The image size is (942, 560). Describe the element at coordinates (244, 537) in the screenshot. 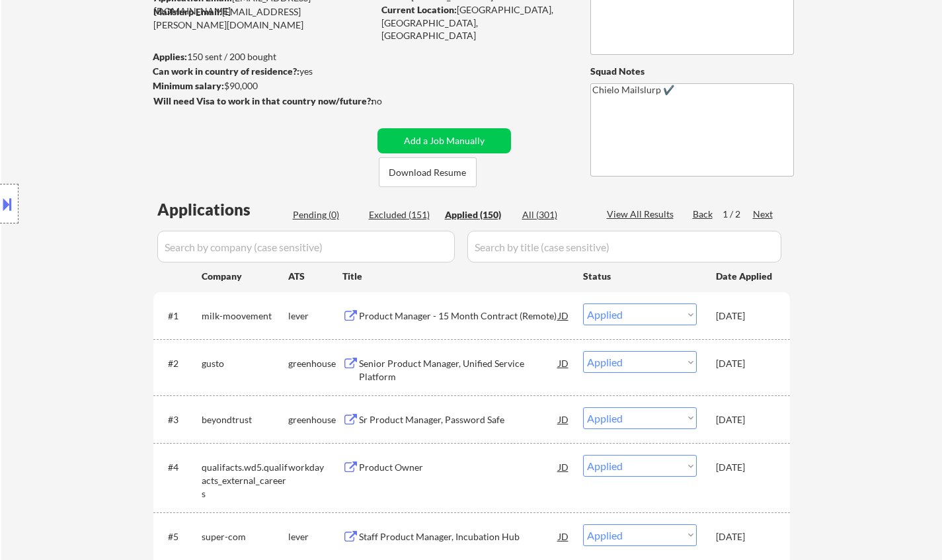

I see `div: super-com` at that location.